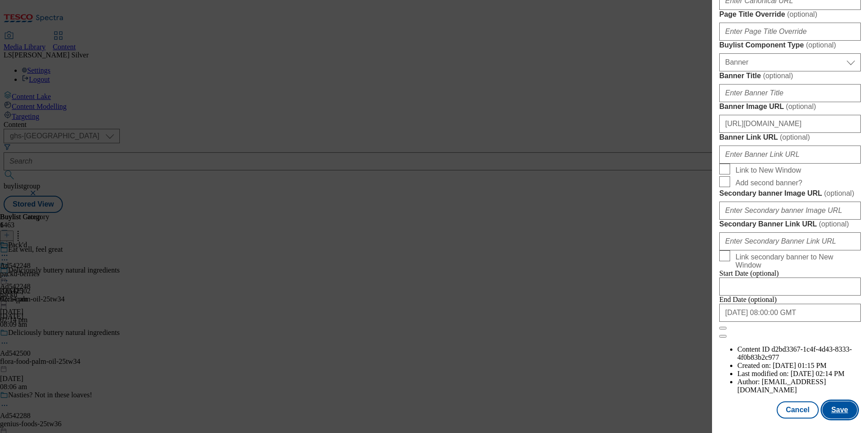  What do you see at coordinates (799, 353) in the screenshot?
I see `li: Content ID` at bounding box center [799, 353].